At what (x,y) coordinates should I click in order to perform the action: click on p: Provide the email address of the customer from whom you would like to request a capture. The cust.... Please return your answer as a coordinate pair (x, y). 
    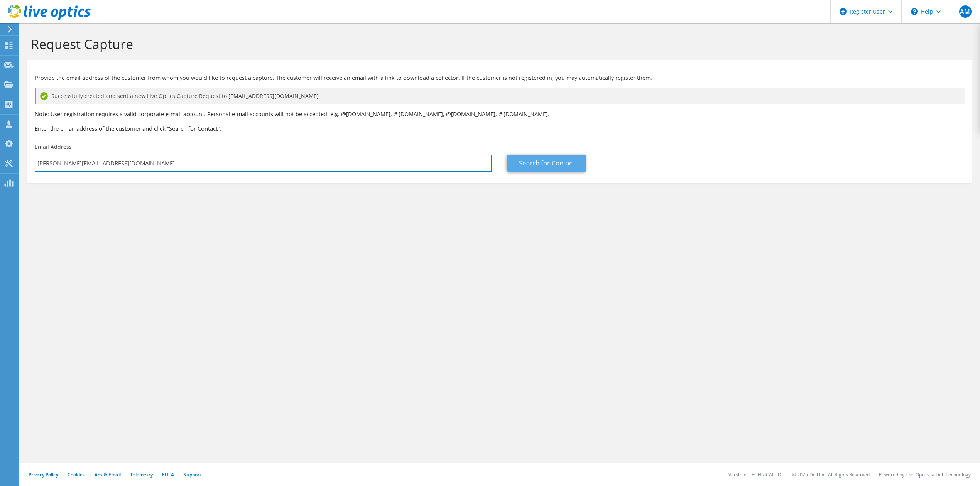
    Looking at the image, I should click on (500, 78).